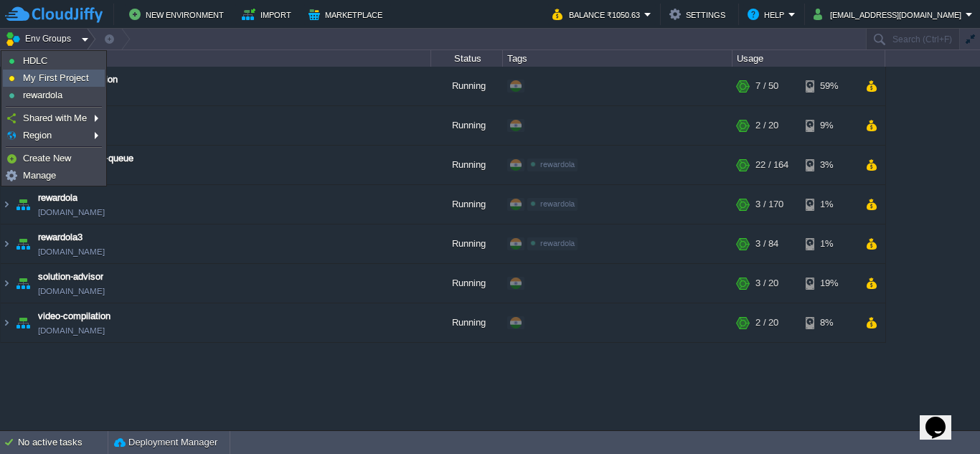 Image resolution: width=980 pixels, height=454 pixels. Describe the element at coordinates (829, 86) in the screenshot. I see `div: 59%` at that location.